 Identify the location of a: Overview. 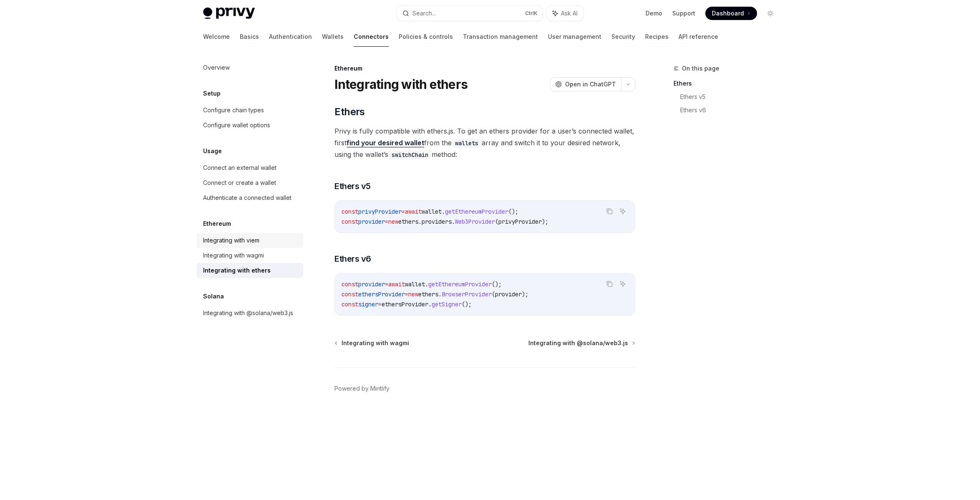
(250, 68).